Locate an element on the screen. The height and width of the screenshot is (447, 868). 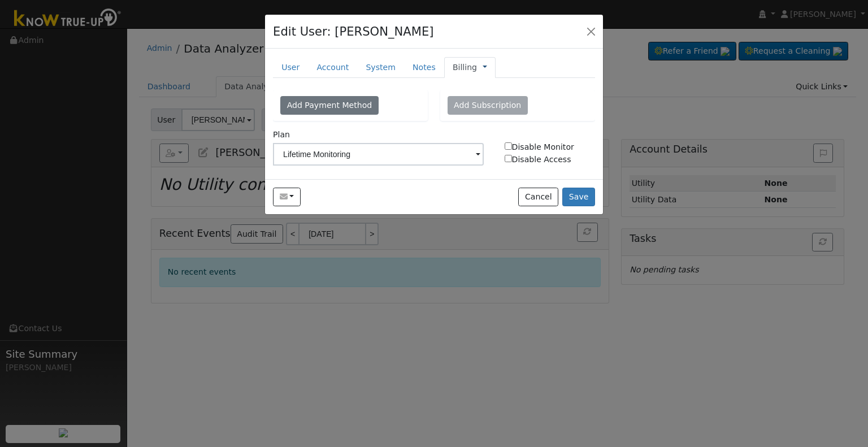
label: Disable Monitor is located at coordinates (549, 147).